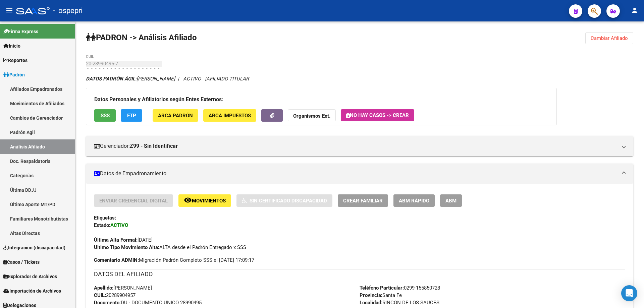  Describe the element at coordinates (188, 200) in the screenshot. I see `mat-icon: remove_red_eye` at that location.